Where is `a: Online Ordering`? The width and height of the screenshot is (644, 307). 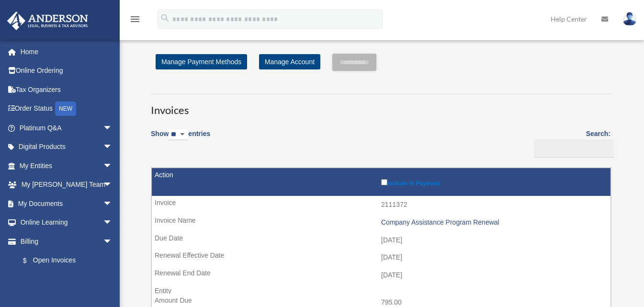
a: Online Ordering is located at coordinates (67, 71).